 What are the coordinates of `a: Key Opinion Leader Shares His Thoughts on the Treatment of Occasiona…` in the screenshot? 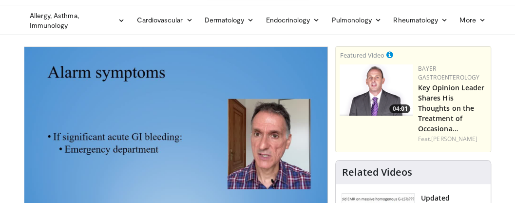 It's located at (451, 108).